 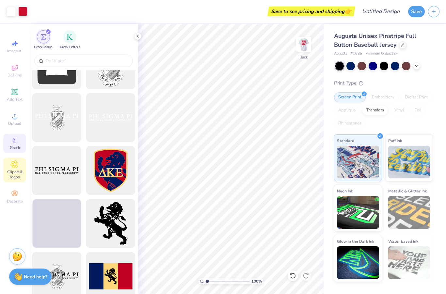 What do you see at coordinates (417, 11) in the screenshot?
I see `button: Save` at bounding box center [417, 11].